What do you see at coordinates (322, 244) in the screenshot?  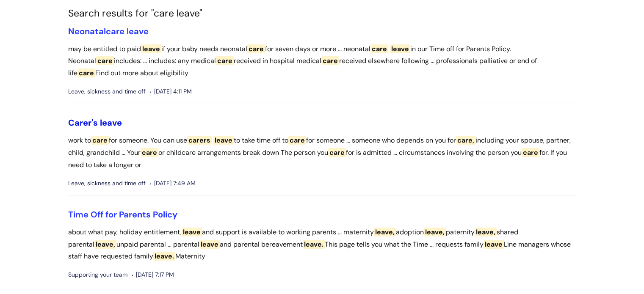 I see `p: about what pay, holiday entitlement, and support is available to working parents ... maternity ad...` at bounding box center [322, 244].